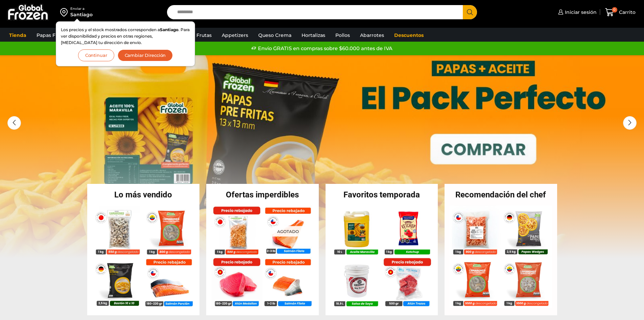 This screenshot has height=320, width=644. Describe the element at coordinates (576, 12) in the screenshot. I see `a: Iniciar sesión` at that location.